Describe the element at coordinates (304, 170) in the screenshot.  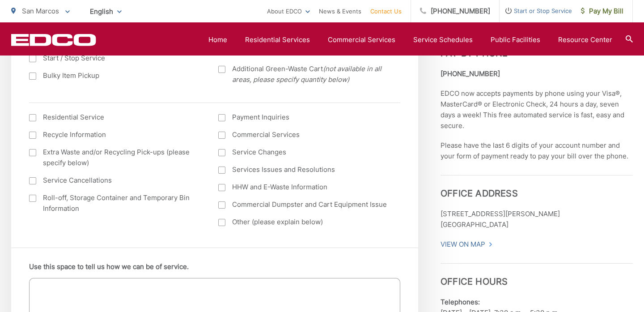
I see `label: Services Issues and Resolutions` at that location.